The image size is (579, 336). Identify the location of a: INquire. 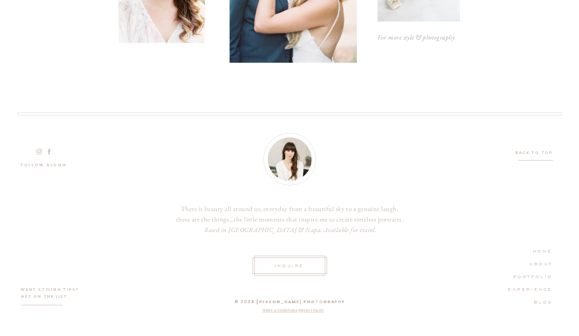
(290, 265).